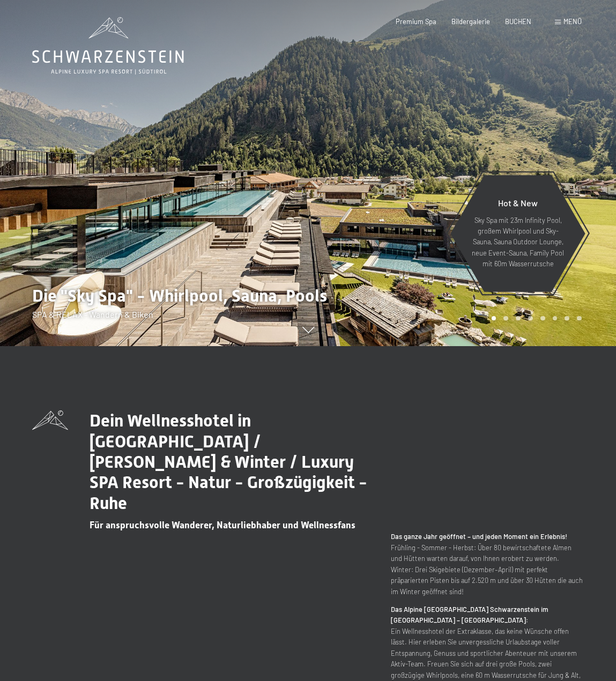 This screenshot has width=616, height=681. Describe the element at coordinates (572, 21) in the screenshot. I see `span: Menü` at that location.